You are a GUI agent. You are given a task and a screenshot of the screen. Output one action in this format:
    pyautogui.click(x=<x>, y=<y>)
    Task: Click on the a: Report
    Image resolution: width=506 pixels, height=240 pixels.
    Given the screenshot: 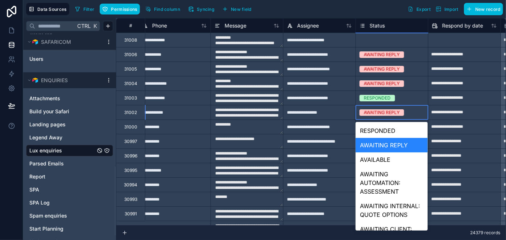 What is the action you would take?
    pyautogui.click(x=62, y=177)
    